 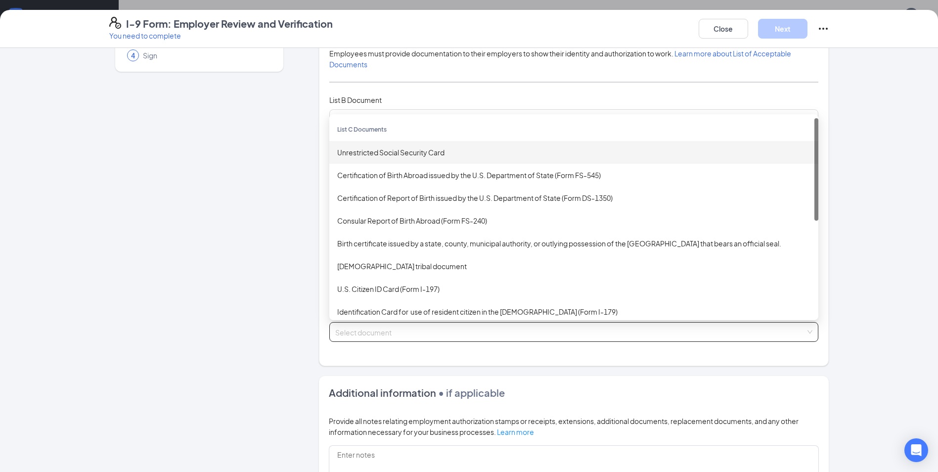 What do you see at coordinates (574, 119) in the screenshot?
I see `span: ID Card issued by federal, state, or local government agency` at bounding box center [574, 119].